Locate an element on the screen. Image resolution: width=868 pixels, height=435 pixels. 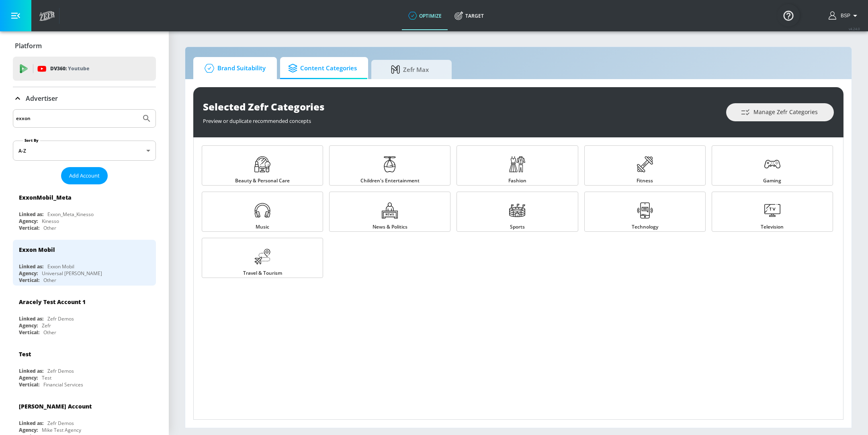
span: Technology is located at coordinates (645, 227).